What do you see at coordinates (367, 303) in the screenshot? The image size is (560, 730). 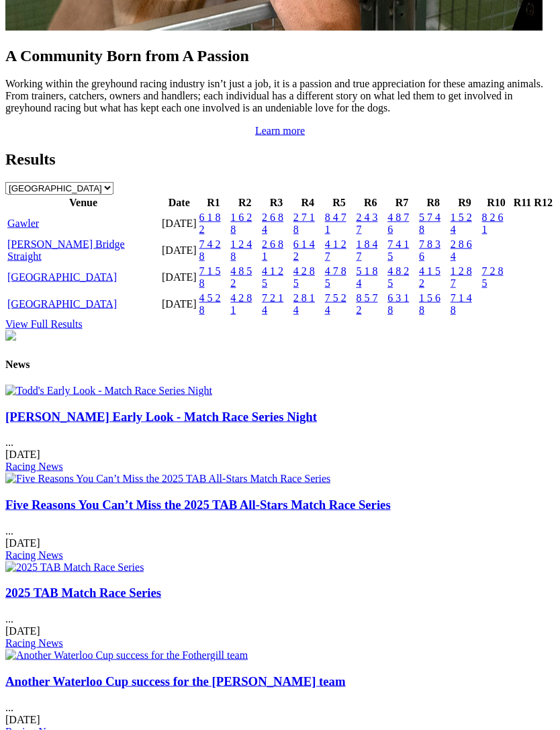 I see `a: 8 5 7 2` at bounding box center [367, 303].